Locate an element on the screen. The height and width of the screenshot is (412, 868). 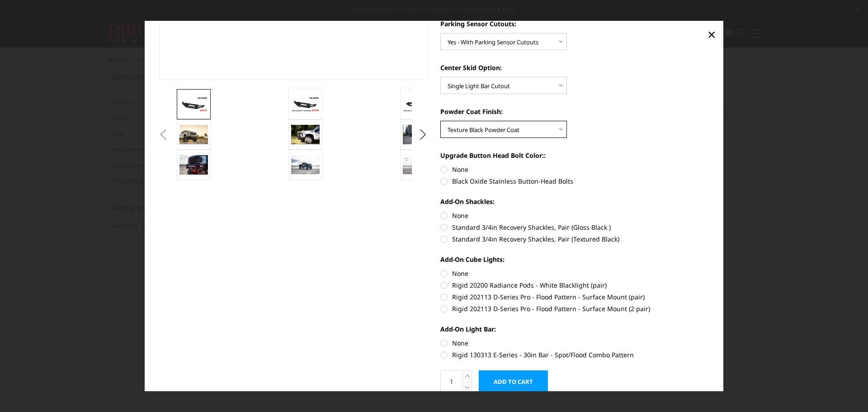
button: Previous is located at coordinates (163, 135).